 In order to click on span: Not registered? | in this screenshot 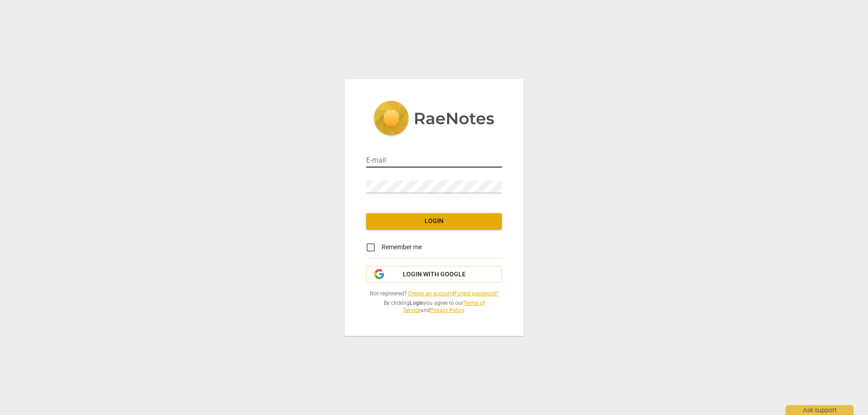, I will do `click(434, 294)`.